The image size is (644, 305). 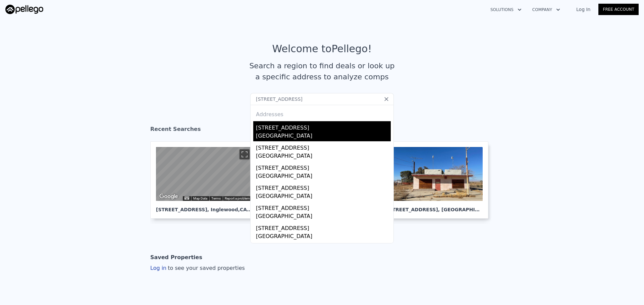 I want to click on button: Keyboard shortcuts, so click(x=187, y=198).